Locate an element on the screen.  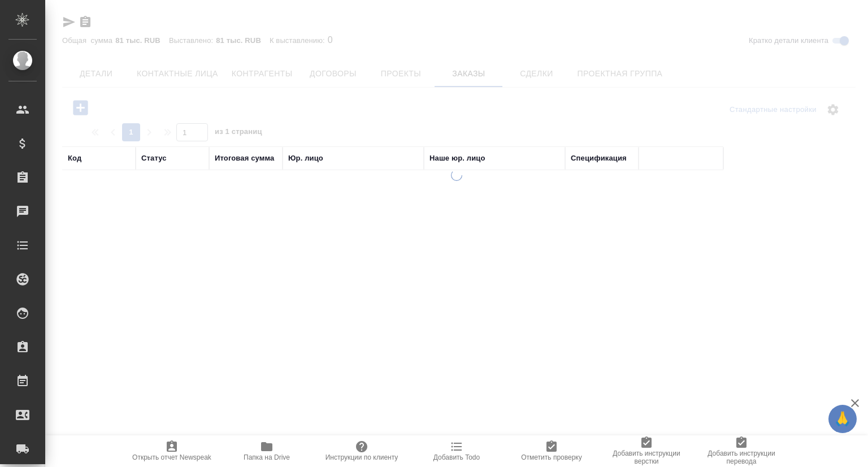
span: Отметить проверку is located at coordinates (551, 457).